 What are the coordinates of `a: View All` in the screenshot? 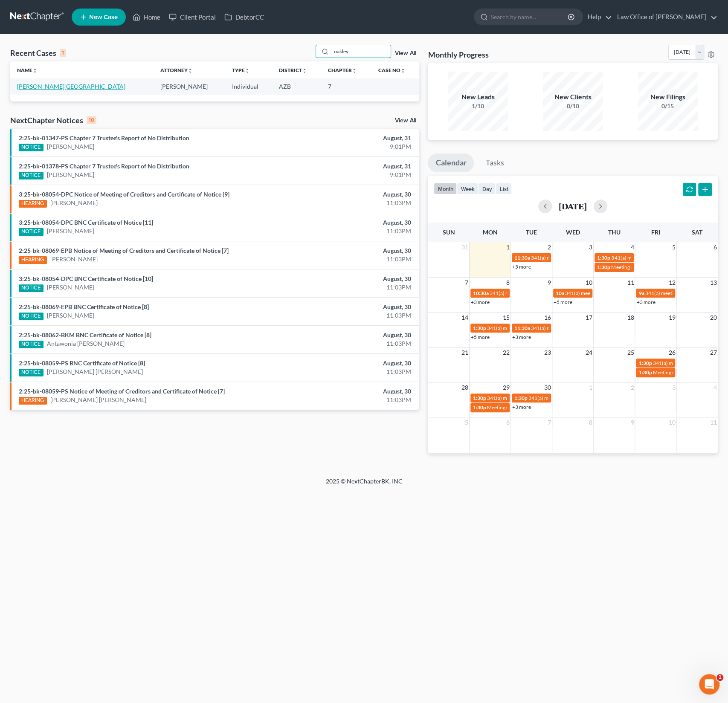 It's located at (405, 121).